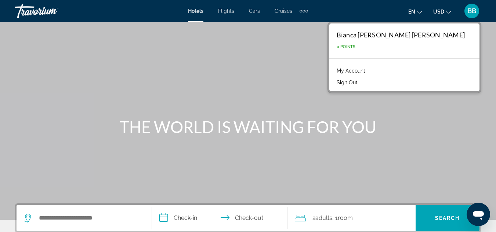 Image resolution: width=496 pixels, height=232 pixels. Describe the element at coordinates (347, 83) in the screenshot. I see `button: Sign Out` at that location.